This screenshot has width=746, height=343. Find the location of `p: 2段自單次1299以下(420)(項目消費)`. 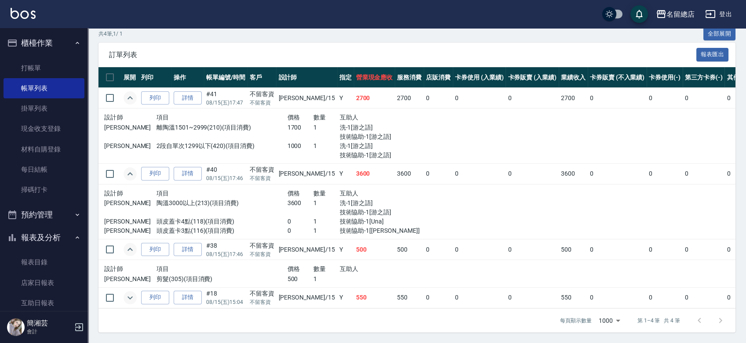

p: 2段自單次1299以下(420)(項目消費) is located at coordinates (222, 146).